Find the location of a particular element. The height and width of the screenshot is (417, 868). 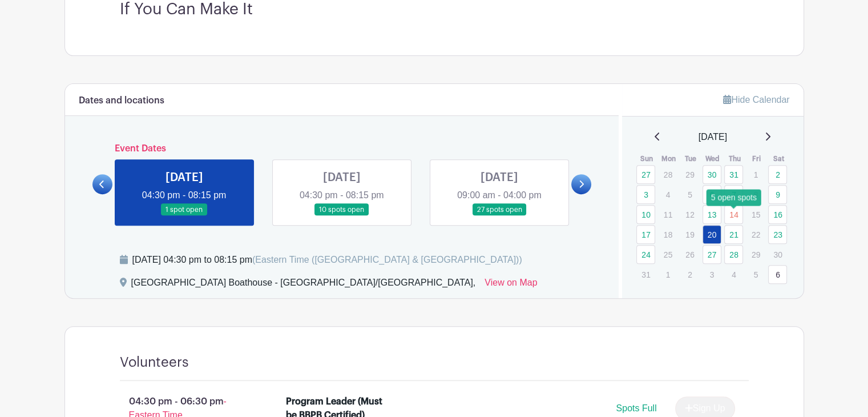

p: 19 is located at coordinates (689, 234).